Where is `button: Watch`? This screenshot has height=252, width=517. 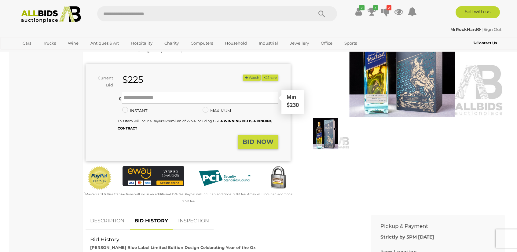
button: Watch is located at coordinates (252, 78).